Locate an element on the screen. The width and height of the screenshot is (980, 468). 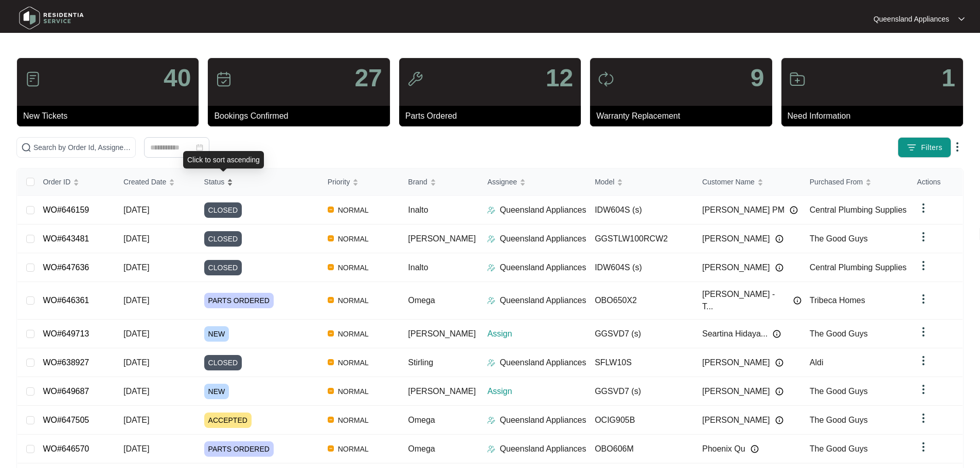
a: WO#646159 is located at coordinates (66, 209).